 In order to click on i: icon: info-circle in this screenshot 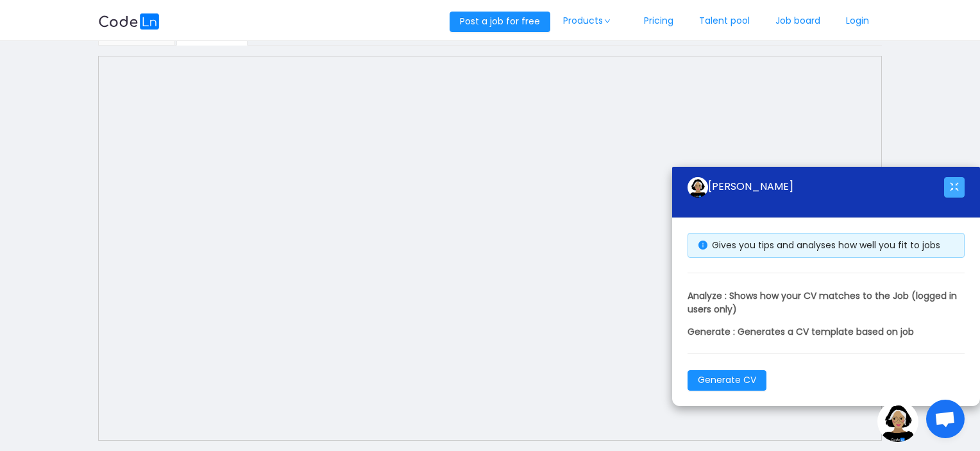, I will do `click(703, 245)`.